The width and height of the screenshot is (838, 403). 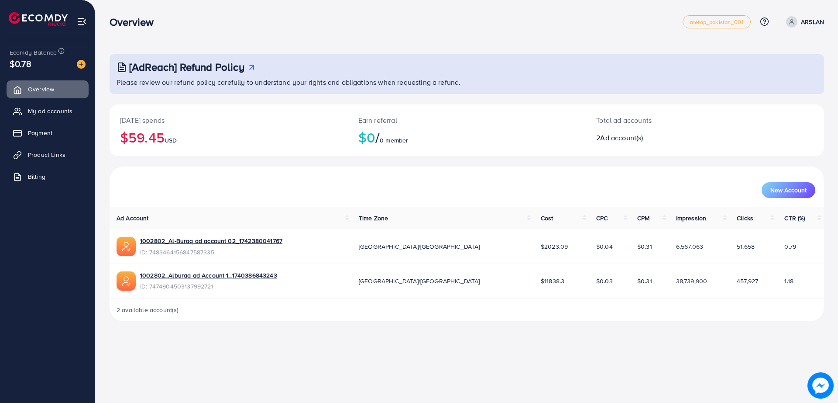 What do you see at coordinates (789, 281) in the screenshot?
I see `span: 1.18` at bounding box center [789, 281].